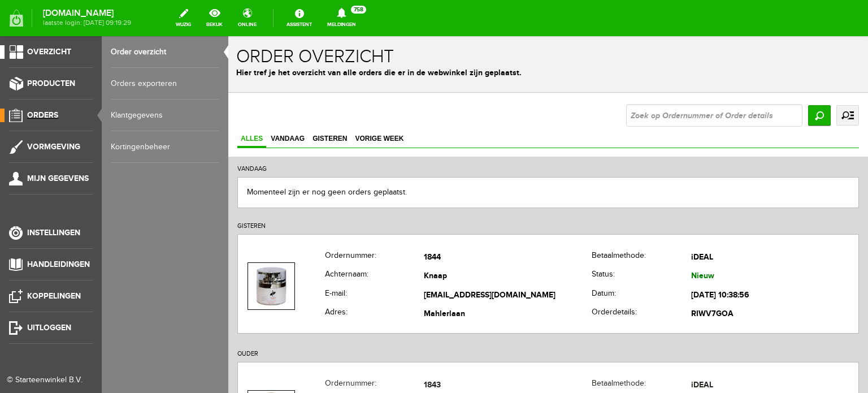  What do you see at coordinates (54, 232) in the screenshot?
I see `span: Instellingen` at bounding box center [54, 232].